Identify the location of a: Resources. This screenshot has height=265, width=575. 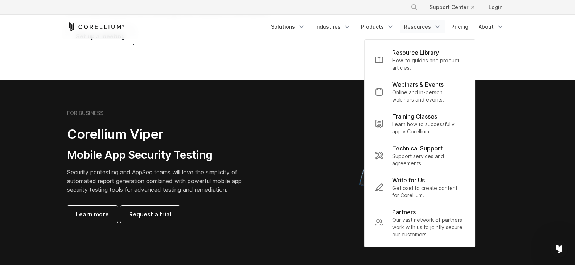
(423, 27).